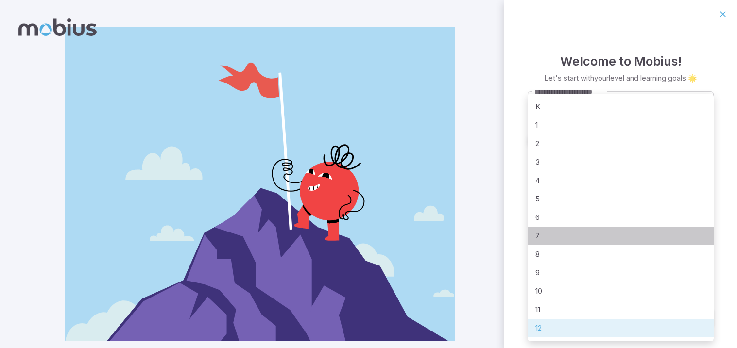 This screenshot has width=737, height=348. I want to click on li: 4, so click(620, 181).